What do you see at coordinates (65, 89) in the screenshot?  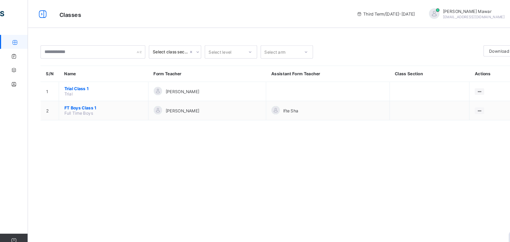 I see `span: Trial` at bounding box center [65, 89].